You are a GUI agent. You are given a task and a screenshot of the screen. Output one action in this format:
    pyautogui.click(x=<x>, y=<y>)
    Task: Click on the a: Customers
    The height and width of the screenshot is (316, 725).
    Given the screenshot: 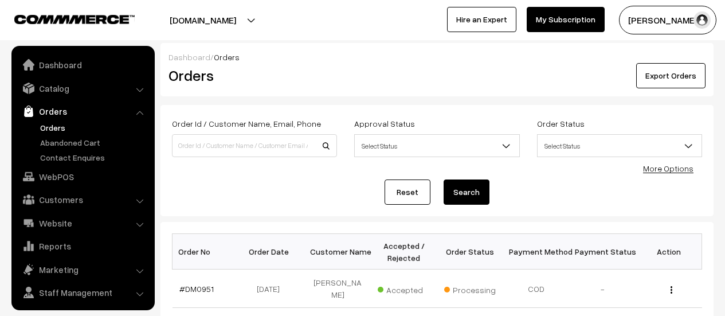 What is the action you would take?
    pyautogui.click(x=83, y=200)
    